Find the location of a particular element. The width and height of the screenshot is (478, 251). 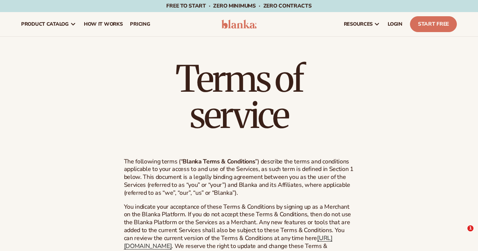

img: logo is located at coordinates (239, 24).